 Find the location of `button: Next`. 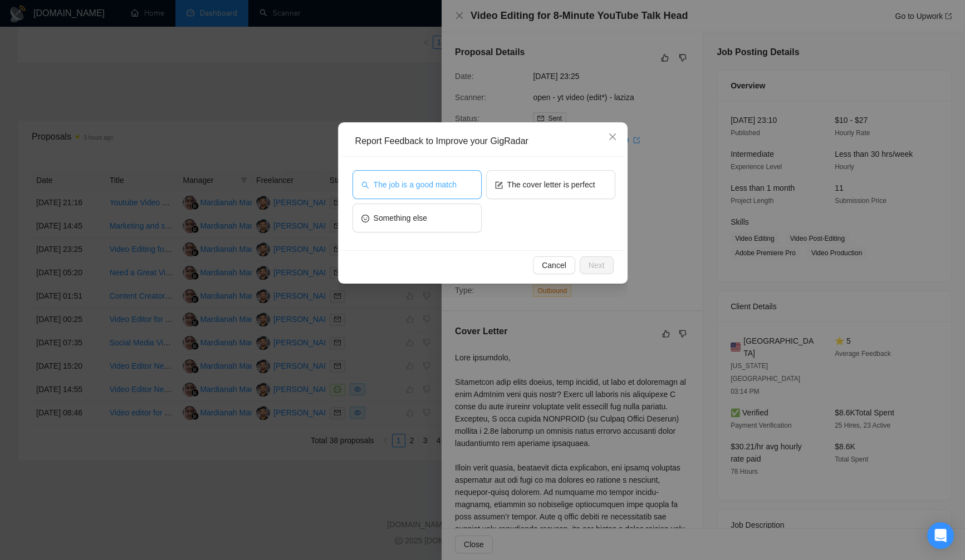

button: Next is located at coordinates (597, 265).